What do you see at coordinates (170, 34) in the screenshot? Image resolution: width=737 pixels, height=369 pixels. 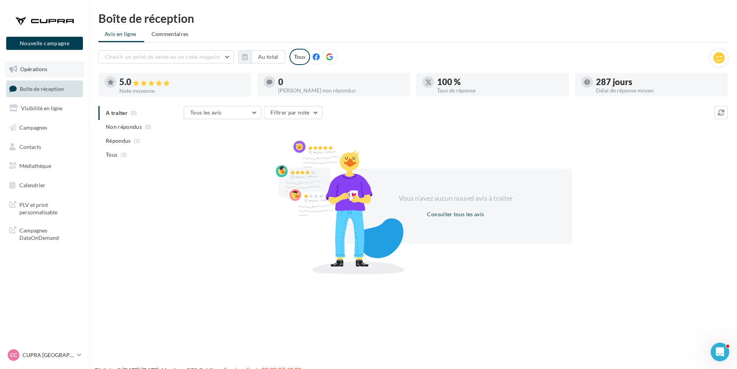 I see `span: Commentaires` at bounding box center [170, 34].